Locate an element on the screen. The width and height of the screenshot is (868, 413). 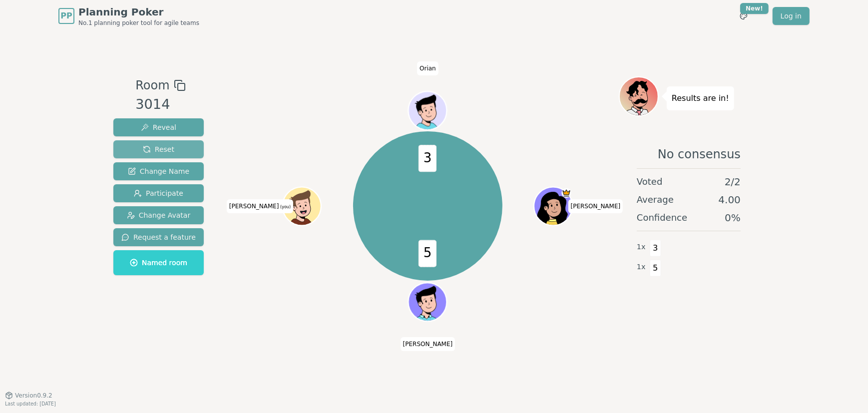
span: 0 % is located at coordinates (733, 217).